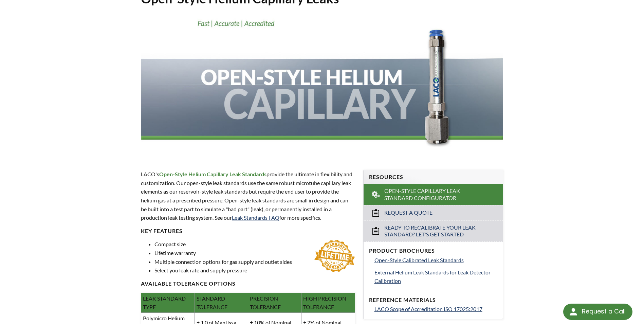 The height and width of the screenshot is (324, 644). Describe the element at coordinates (434, 231) in the screenshot. I see `span: Ready to Recalibrate Your Leak Standard? Let's Get Started` at that location.